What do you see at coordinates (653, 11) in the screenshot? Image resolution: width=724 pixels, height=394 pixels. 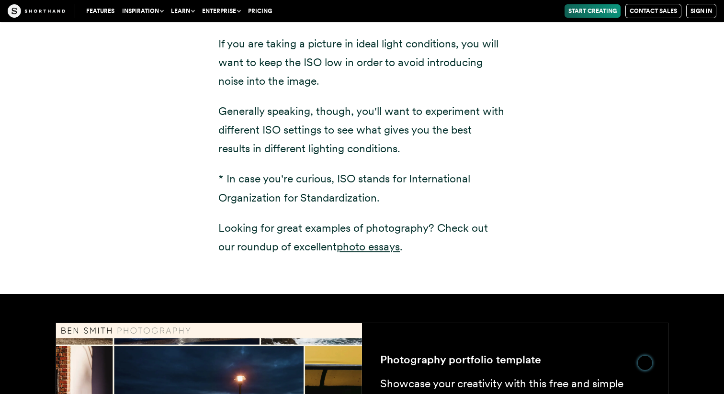 I see `a: Contact Sales` at bounding box center [653, 11].